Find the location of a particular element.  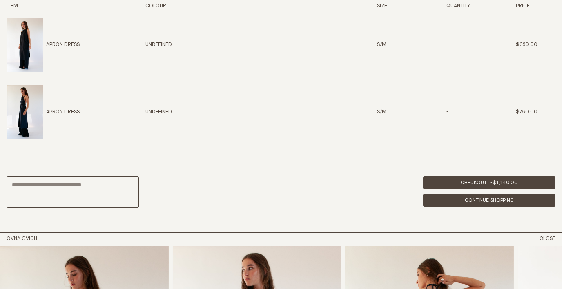

h3: Quantity is located at coordinates (466, 6).